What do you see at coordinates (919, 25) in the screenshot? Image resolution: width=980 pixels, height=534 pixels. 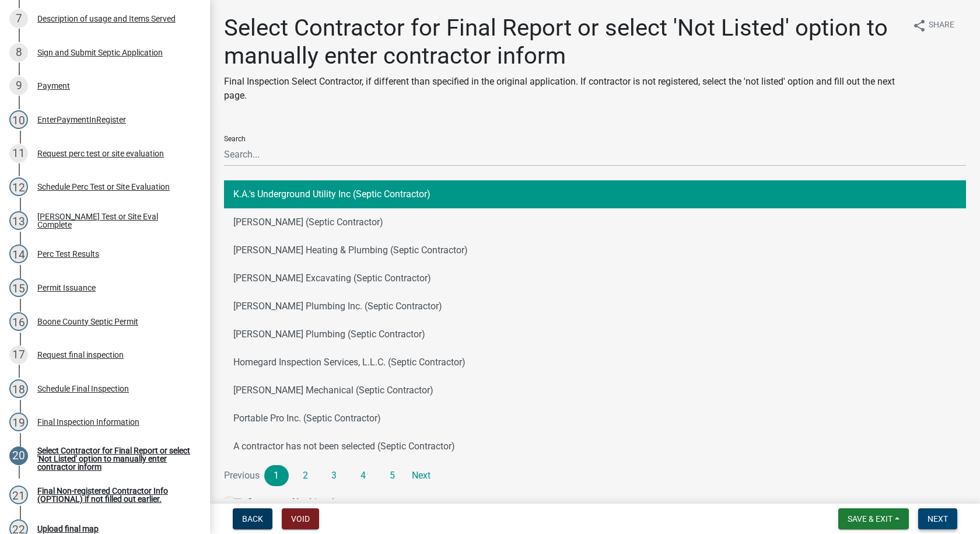 I see `i: share` at bounding box center [919, 25].